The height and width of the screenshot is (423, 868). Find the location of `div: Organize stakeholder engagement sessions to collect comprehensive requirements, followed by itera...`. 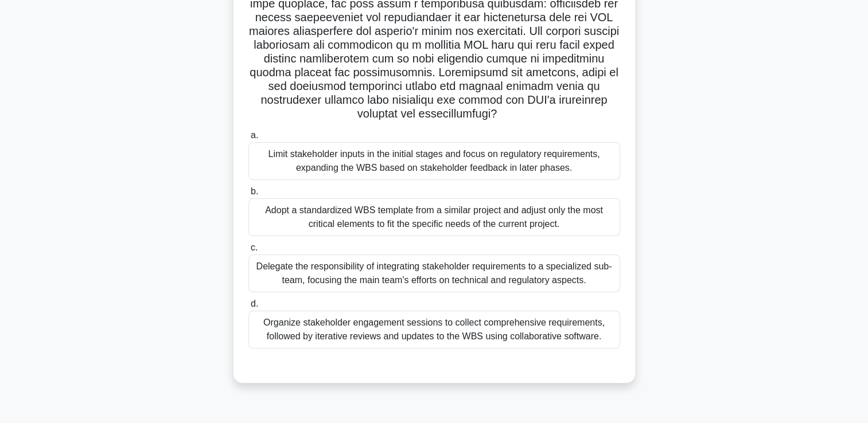

div: Organize stakeholder engagement sessions to collect comprehensive requirements, followed by itera... is located at coordinates (434, 330).